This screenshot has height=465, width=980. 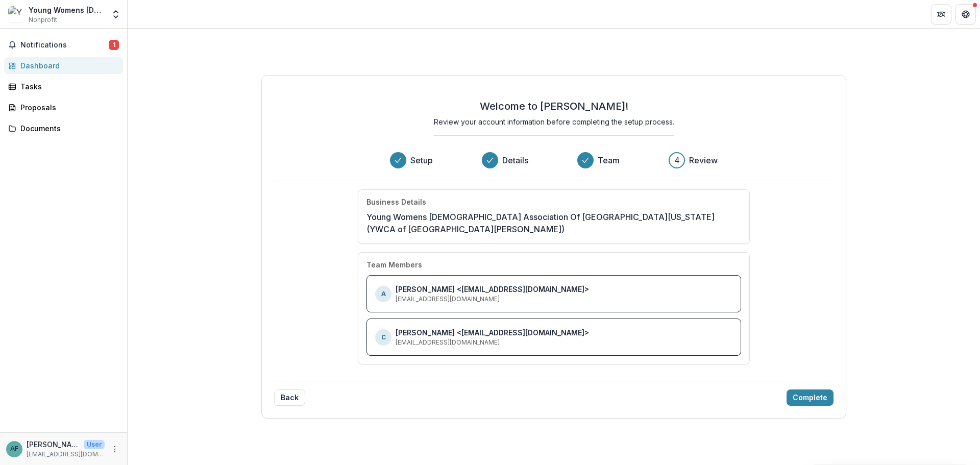 I want to click on a: Dashboard, so click(x=63, y=65).